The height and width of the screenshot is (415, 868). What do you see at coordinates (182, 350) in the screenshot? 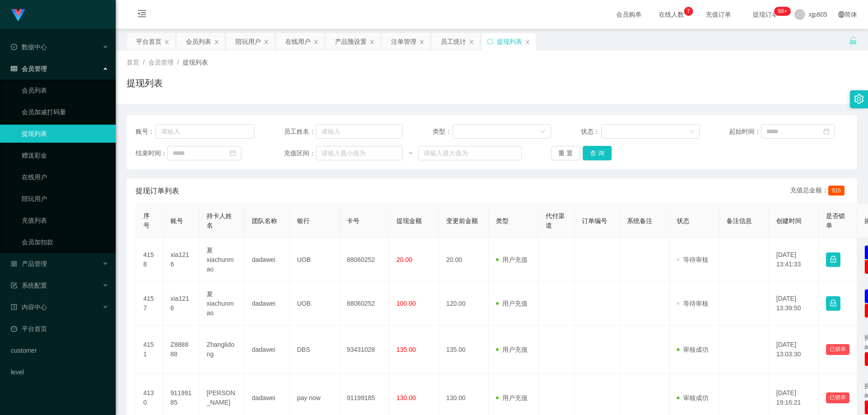
I see `td: Z888888` at bounding box center [182, 350].